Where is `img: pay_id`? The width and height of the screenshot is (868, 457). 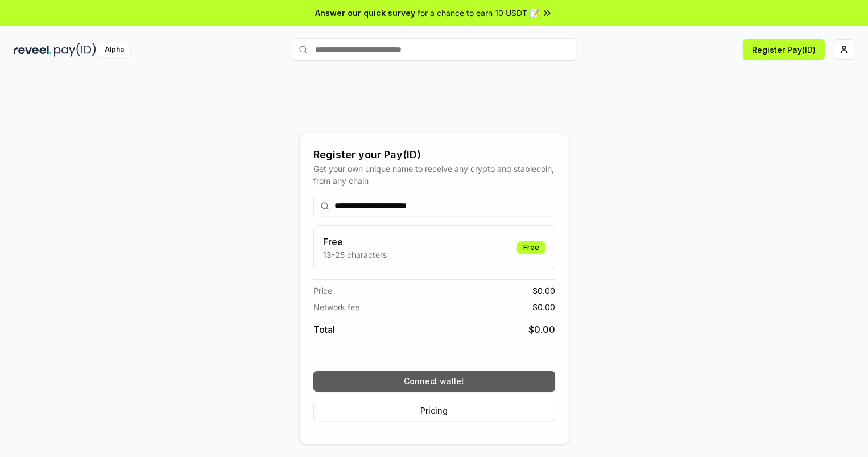 img: pay_id is located at coordinates (75, 50).